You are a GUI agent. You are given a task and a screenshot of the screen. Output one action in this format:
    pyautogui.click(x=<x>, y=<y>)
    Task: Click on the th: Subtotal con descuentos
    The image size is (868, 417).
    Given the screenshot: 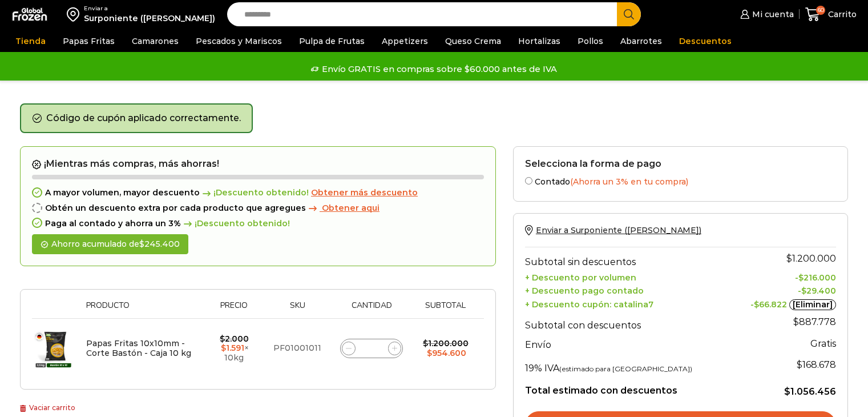 What is the action you would take?
    pyautogui.click(x=629, y=322)
    